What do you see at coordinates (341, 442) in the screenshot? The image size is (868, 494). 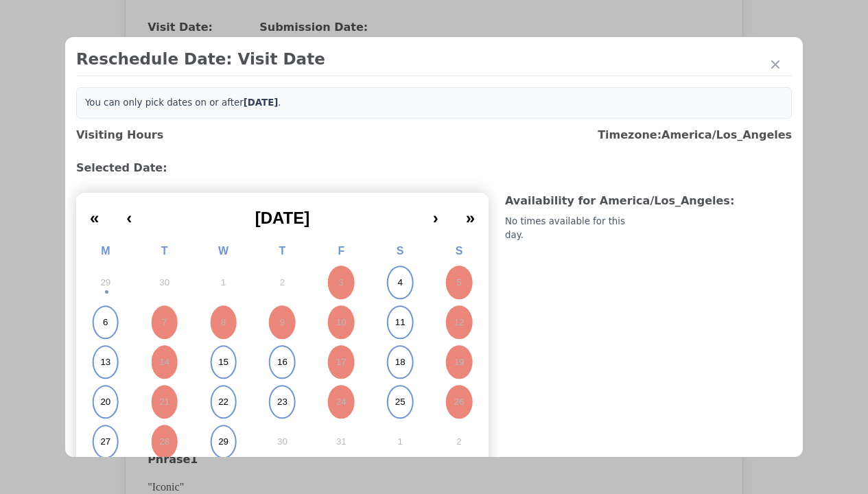 I see `button: October 31, 2025` at bounding box center [341, 442].